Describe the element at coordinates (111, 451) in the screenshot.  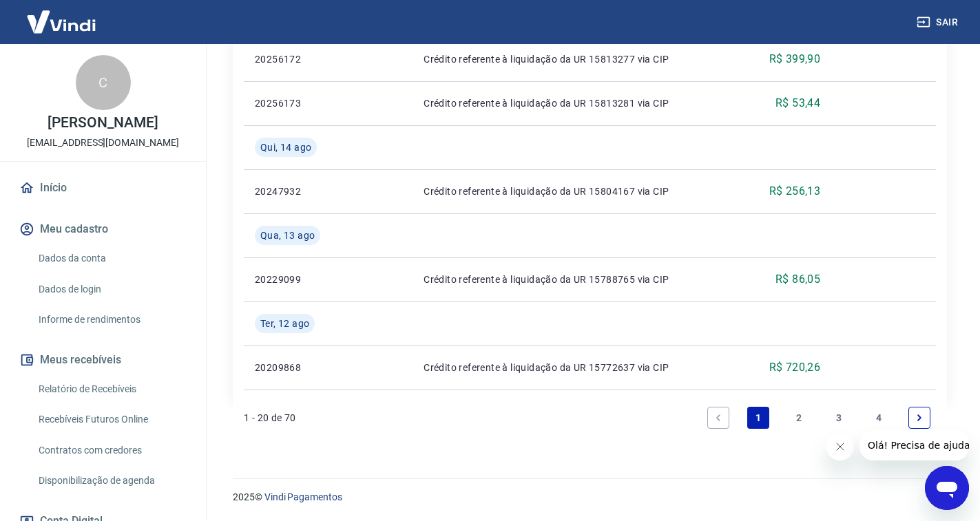
I see `a: Contratos com credores` at that location.